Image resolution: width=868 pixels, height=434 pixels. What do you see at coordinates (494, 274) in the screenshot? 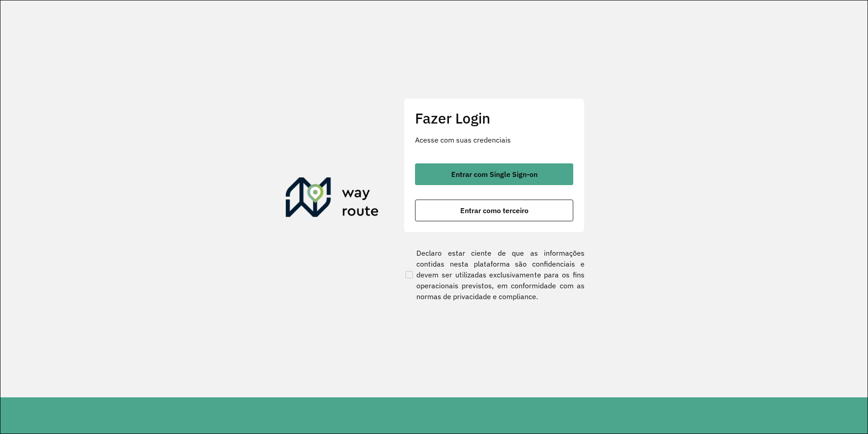
I see `label: Declaro estar ciente de que as informações contidas nesta plataforma são confidenciais e devem se...` at bounding box center [494, 274].